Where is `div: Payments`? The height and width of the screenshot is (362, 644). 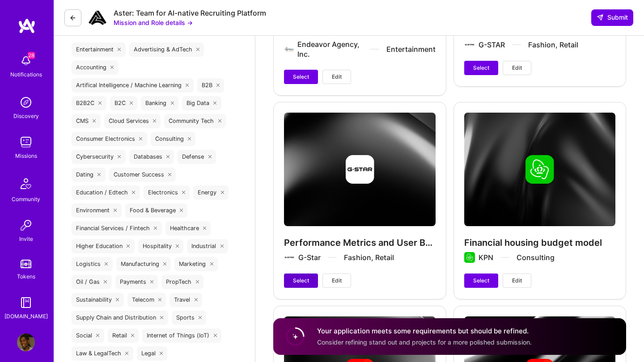 div: Payments is located at coordinates (137, 282).